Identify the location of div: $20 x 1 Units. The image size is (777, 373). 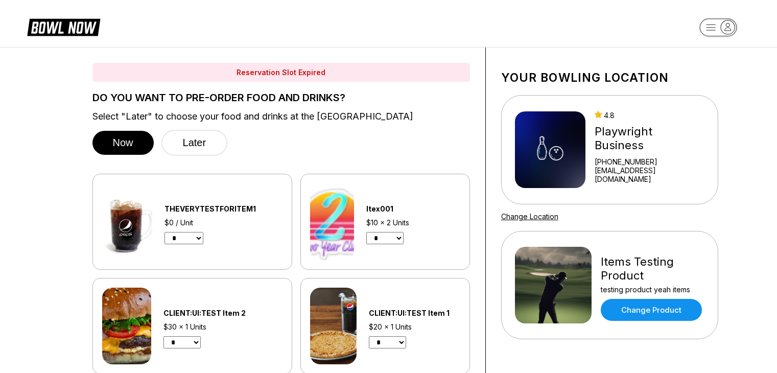
(414, 326).